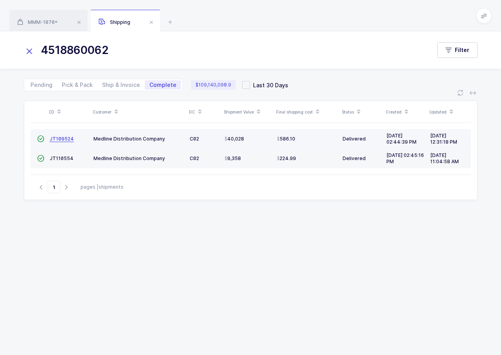 The width and height of the screenshot is (501, 355). Describe the element at coordinates (233, 159) in the screenshot. I see `span: 9,358` at that location.